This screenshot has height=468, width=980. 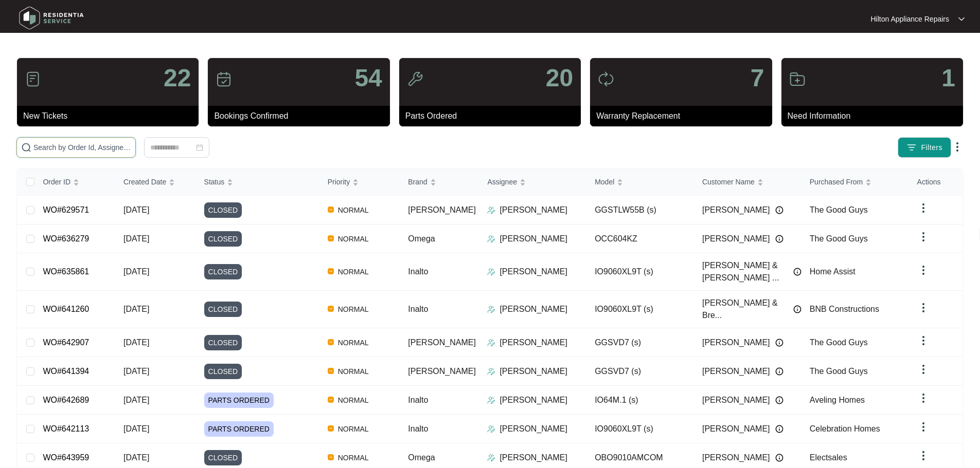 I want to click on a: WO#642113, so click(x=66, y=428).